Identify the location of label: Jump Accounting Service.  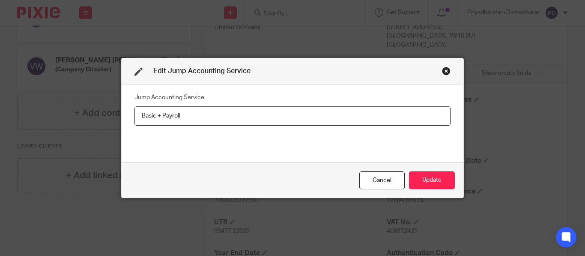
(169, 98).